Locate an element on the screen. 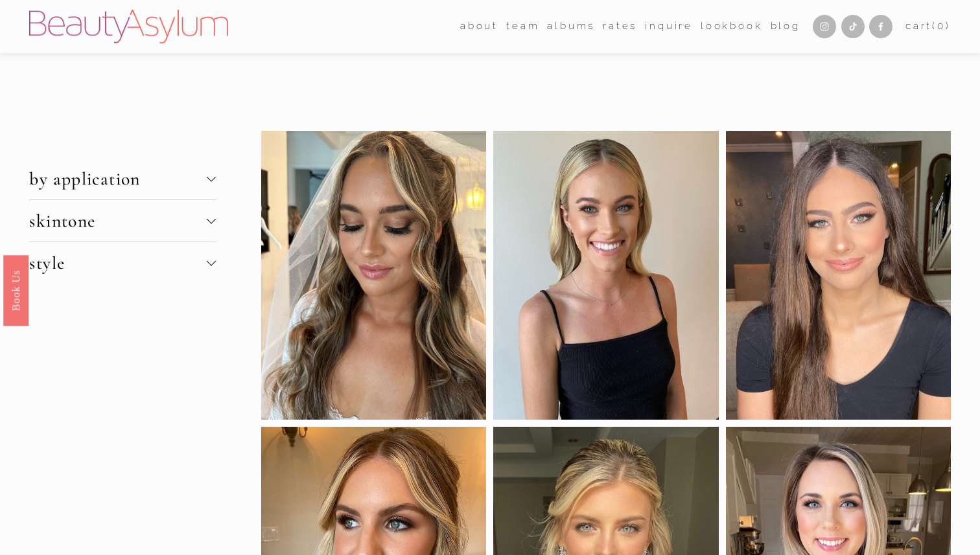  a: 0 items in cart is located at coordinates (928, 26).